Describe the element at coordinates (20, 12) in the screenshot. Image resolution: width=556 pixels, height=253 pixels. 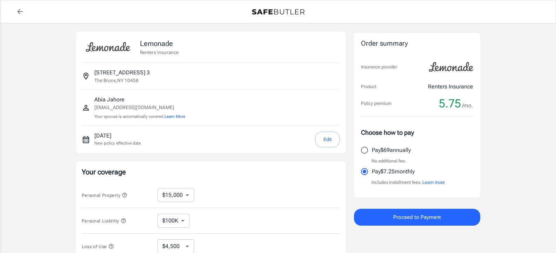
I see `a: back to quotes` at that location.